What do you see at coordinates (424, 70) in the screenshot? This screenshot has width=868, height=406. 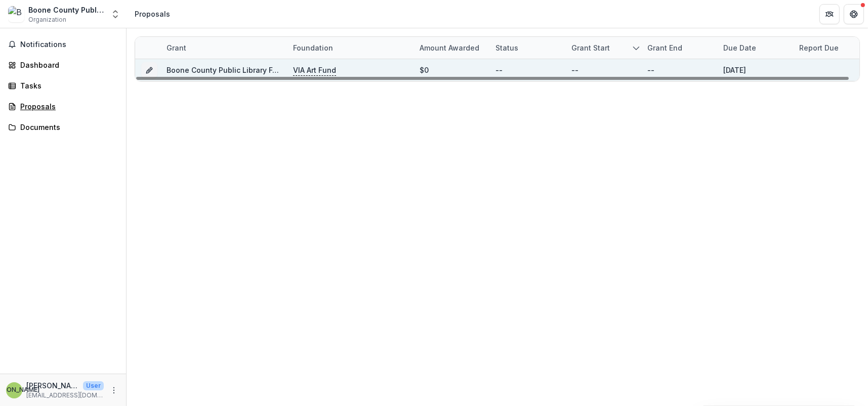 I see `div: $0` at bounding box center [424, 70].